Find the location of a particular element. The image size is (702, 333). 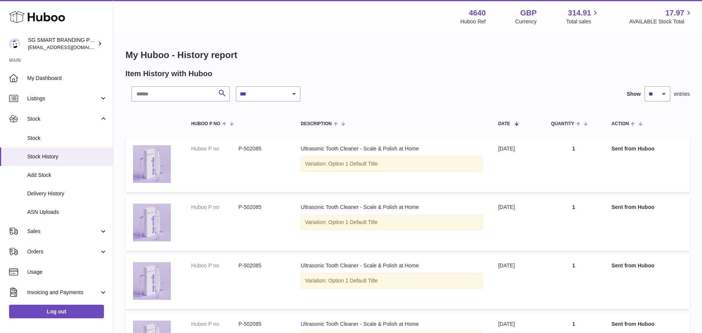

strong: 4640 is located at coordinates (477, 13).